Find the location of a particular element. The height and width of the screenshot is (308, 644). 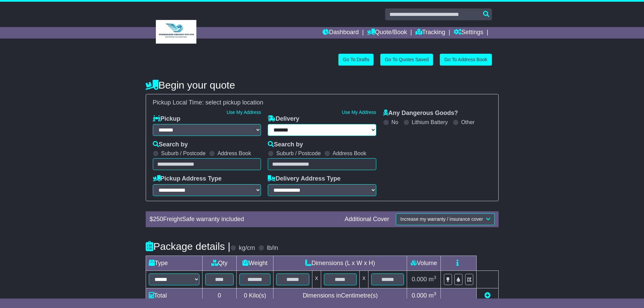

td: Volume is located at coordinates (424, 263).